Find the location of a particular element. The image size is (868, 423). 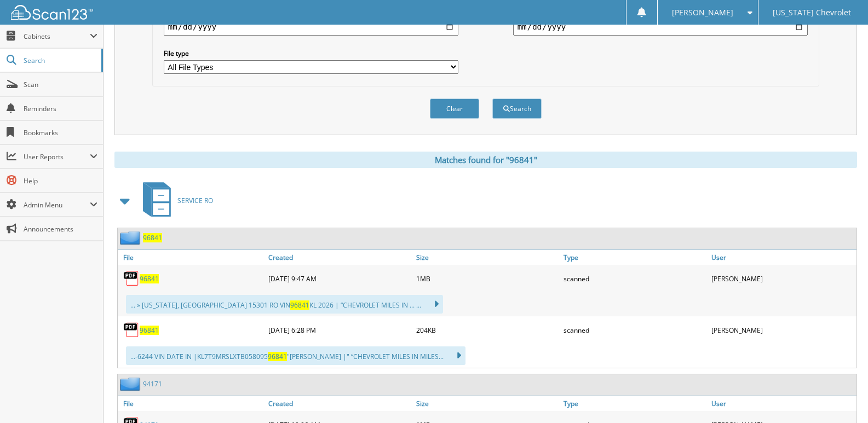

input: end is located at coordinates (661, 26).